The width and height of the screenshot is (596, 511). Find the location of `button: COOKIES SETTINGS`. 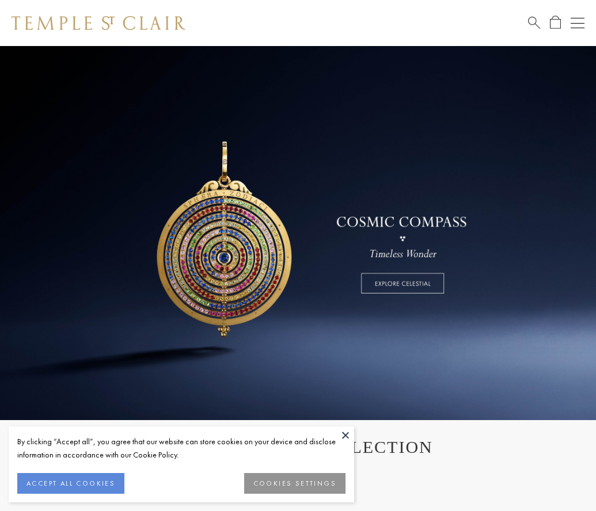

button: COOKIES SETTINGS is located at coordinates (295, 484).